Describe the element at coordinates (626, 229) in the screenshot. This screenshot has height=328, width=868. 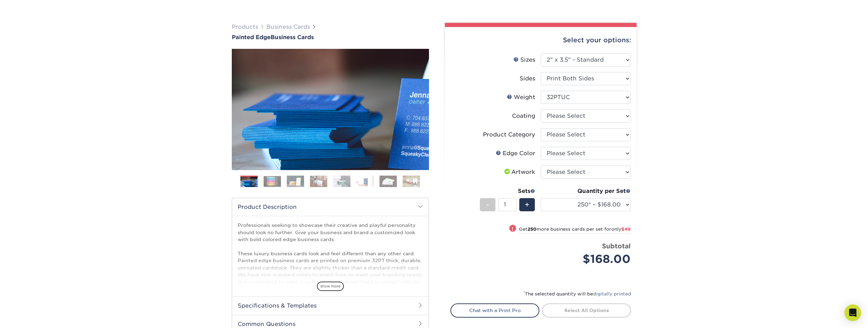
I see `span: $49` at that location.